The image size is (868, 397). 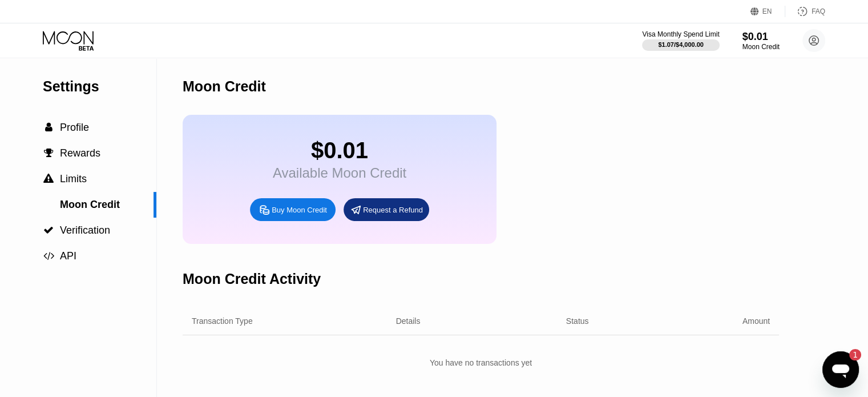 I want to click on div: You have no transactions yet, so click(x=481, y=363).